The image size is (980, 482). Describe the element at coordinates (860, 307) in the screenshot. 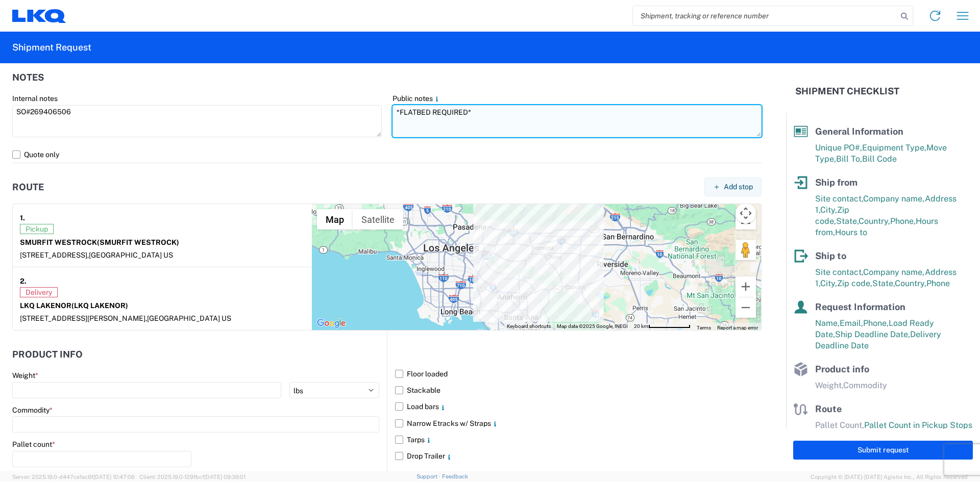

I see `span: Request Information` at that location.